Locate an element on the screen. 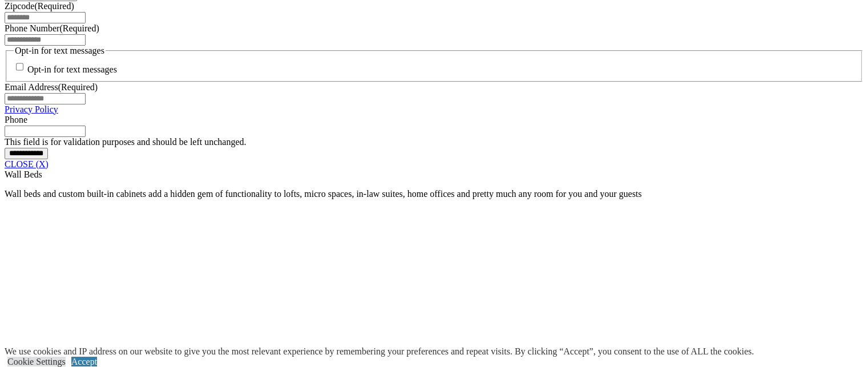 The image size is (868, 367). label: Opt-in for text messages is located at coordinates (72, 70).